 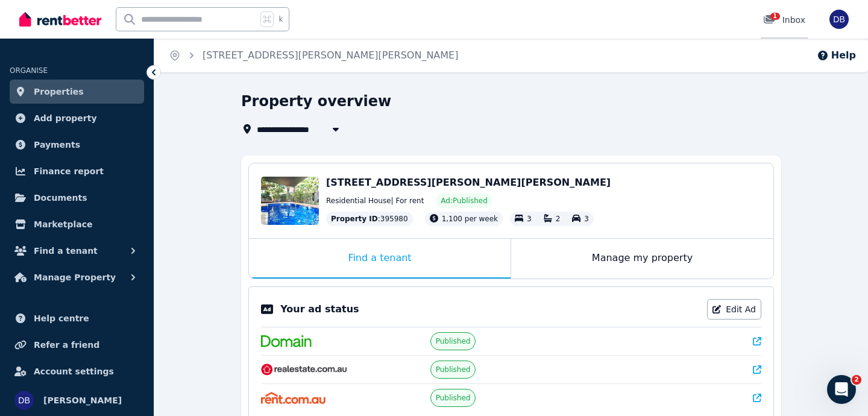 I want to click on span: Property ID, so click(x=355, y=219).